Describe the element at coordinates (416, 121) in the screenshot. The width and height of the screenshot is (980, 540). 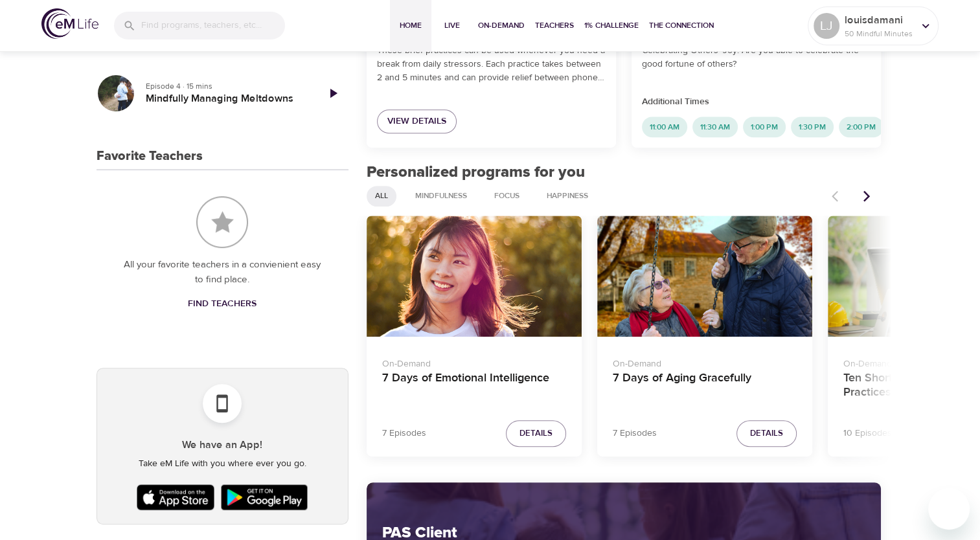
I see `span: View Details` at that location.